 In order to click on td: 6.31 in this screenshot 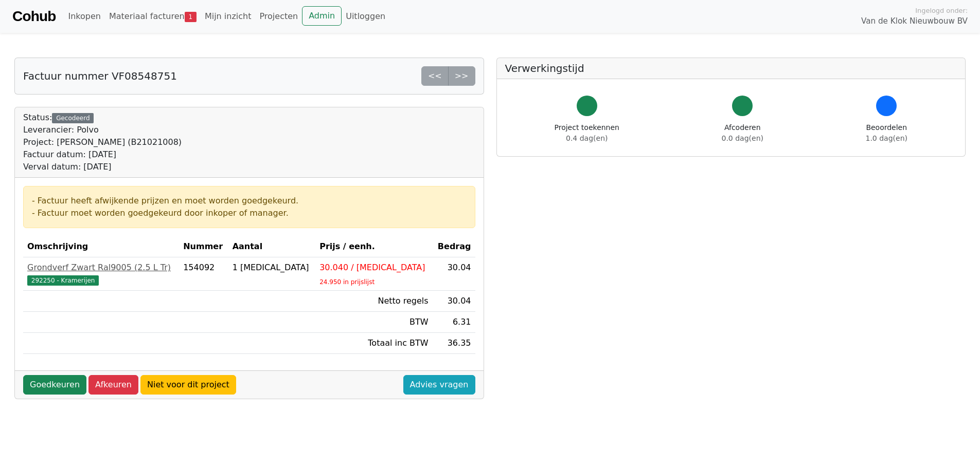, I will do `click(453, 322)`.